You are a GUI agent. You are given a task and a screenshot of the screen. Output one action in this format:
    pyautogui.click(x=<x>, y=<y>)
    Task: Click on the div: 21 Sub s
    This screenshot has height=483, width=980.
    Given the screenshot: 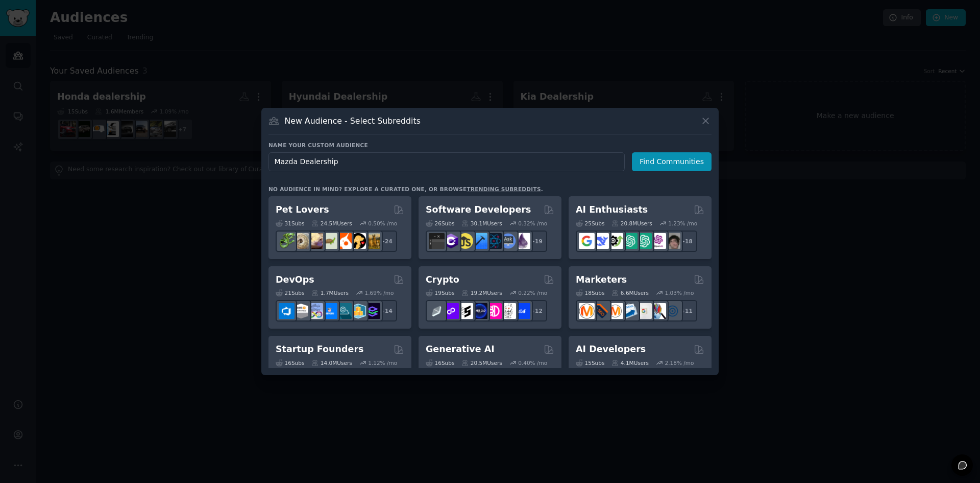 What is the action you would take?
    pyautogui.click(x=290, y=292)
    